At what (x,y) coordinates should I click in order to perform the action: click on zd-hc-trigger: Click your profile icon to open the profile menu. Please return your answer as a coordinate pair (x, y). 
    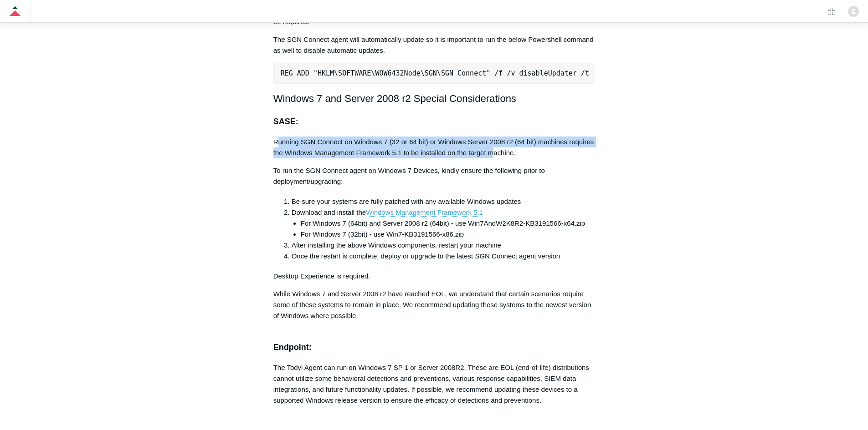
    Looking at the image, I should click on (853, 12).